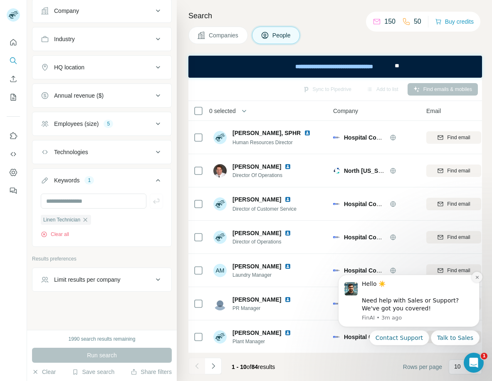  Describe the element at coordinates (64, 39) in the screenshot. I see `div: Industry` at that location.